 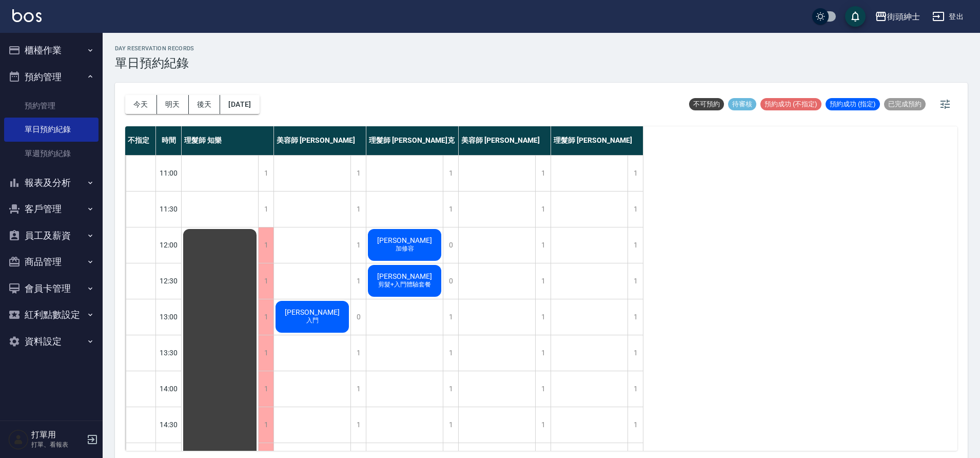 What do you see at coordinates (205, 104) in the screenshot?
I see `button: 後天` at bounding box center [205, 104].